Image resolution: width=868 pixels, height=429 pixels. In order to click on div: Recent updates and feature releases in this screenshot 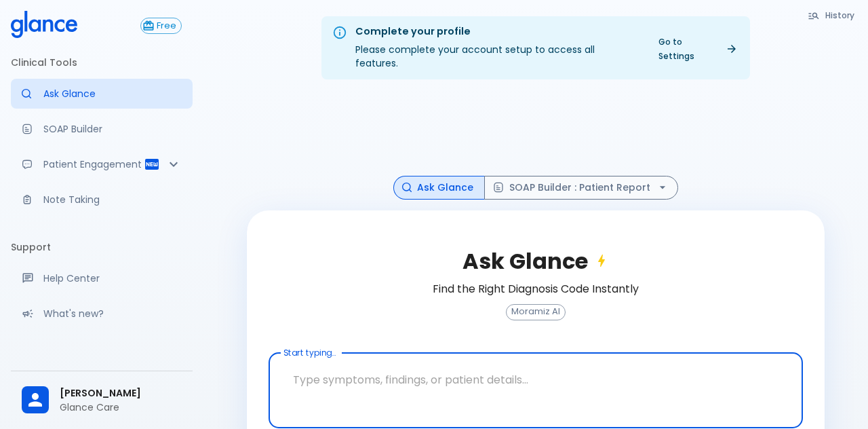, I will do `click(101, 314)`.